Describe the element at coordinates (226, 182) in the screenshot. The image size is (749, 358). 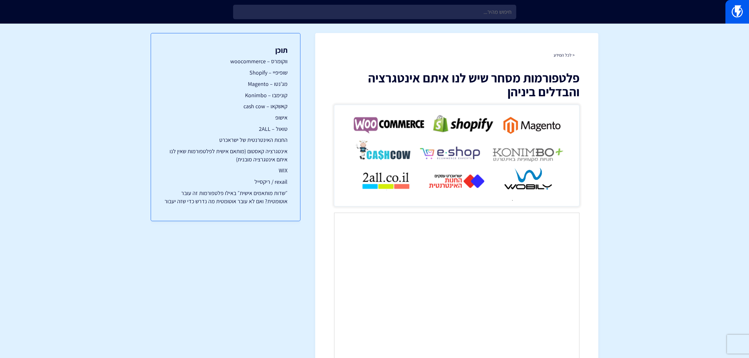
I see `a: rexail / ריקסייל` at that location.